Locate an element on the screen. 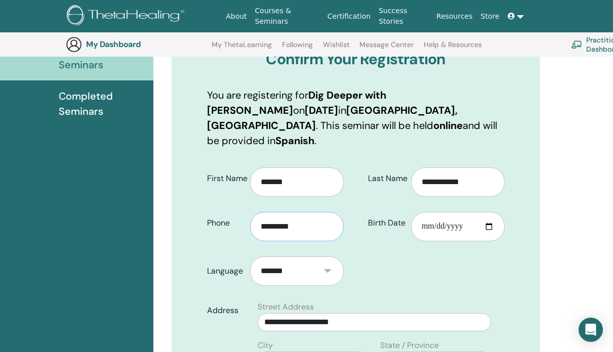 The width and height of the screenshot is (613, 352). label: City is located at coordinates (265, 345).